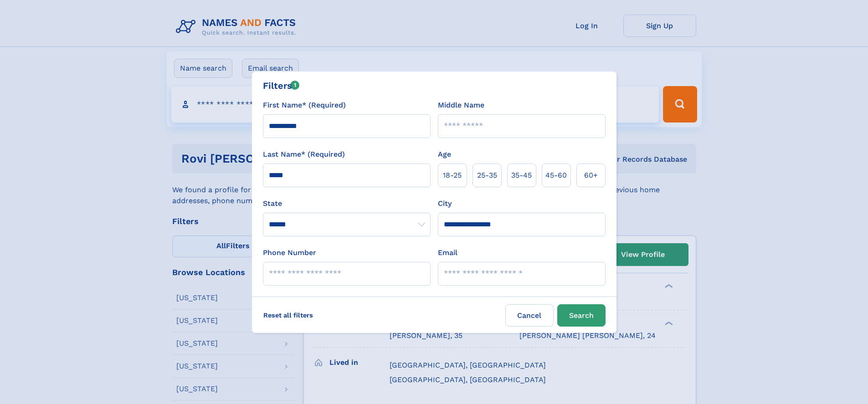  I want to click on label: Cancel, so click(530, 315).